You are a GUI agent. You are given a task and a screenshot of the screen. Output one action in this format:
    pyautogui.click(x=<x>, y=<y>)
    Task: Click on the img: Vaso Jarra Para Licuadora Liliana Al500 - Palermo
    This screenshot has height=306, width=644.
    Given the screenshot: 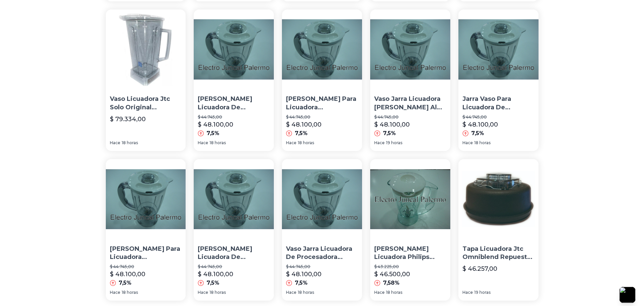 What is the action you would take?
    pyautogui.click(x=146, y=199)
    